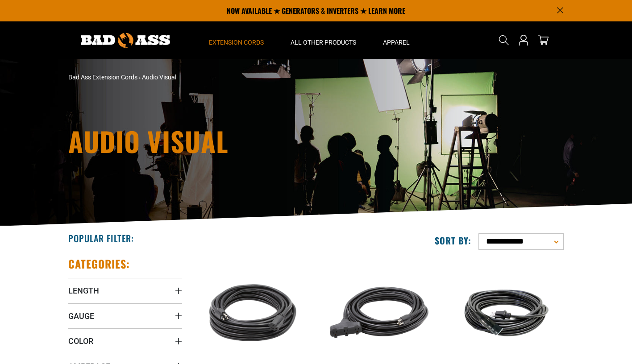  Describe the element at coordinates (81, 341) in the screenshot. I see `span: Color` at that location.